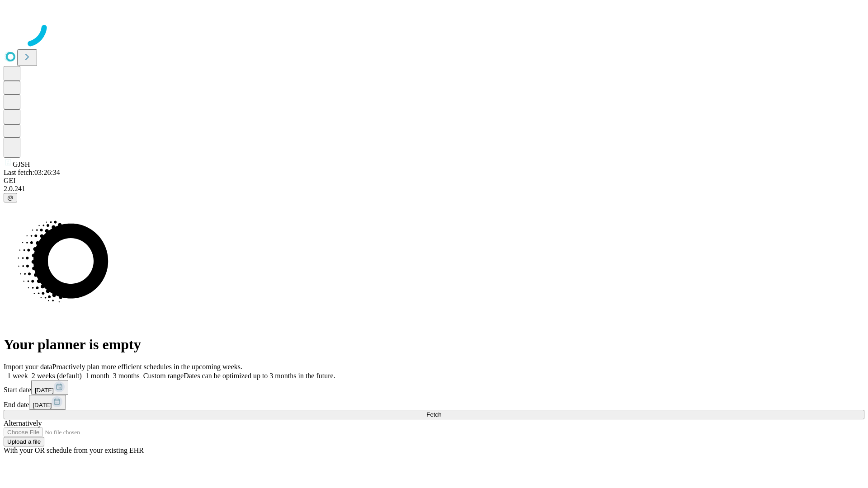  I want to click on span: GJSH, so click(21, 164).